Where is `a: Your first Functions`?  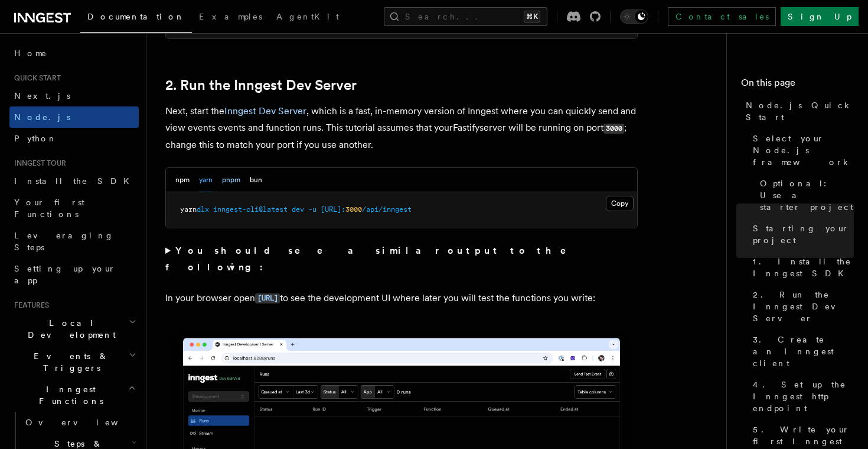 a: Your first Functions is located at coordinates (74, 208).